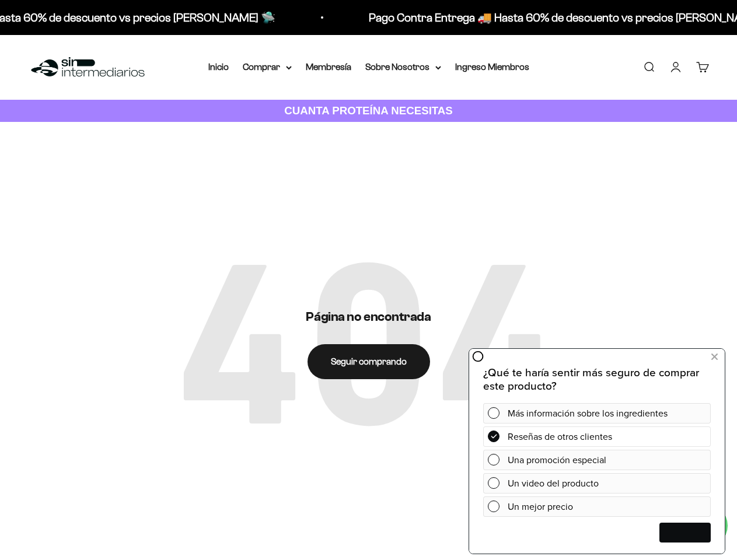  I want to click on div: Reseñas de otros clientes, so click(128, 89).